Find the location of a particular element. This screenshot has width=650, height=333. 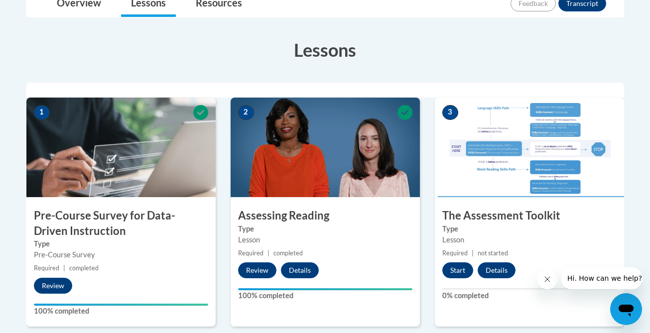

span: not started is located at coordinates (492, 253).